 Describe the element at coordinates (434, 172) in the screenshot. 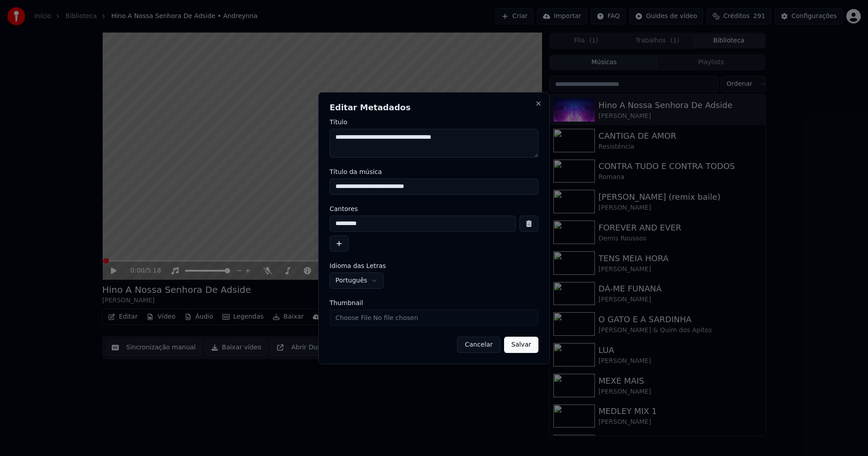

I see `label: Título da música` at that location.